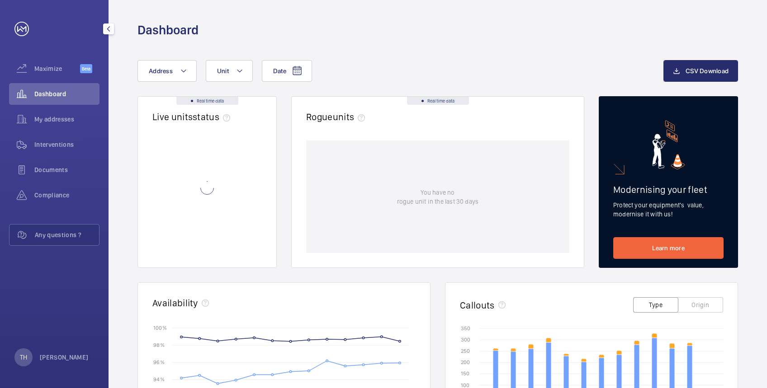 The image size is (767, 388). I want to click on h1: Dashboard, so click(168, 30).